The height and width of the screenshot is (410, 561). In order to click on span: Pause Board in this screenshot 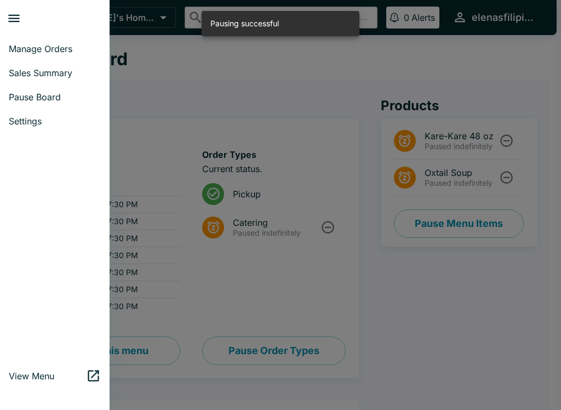, I will do `click(55, 97)`.